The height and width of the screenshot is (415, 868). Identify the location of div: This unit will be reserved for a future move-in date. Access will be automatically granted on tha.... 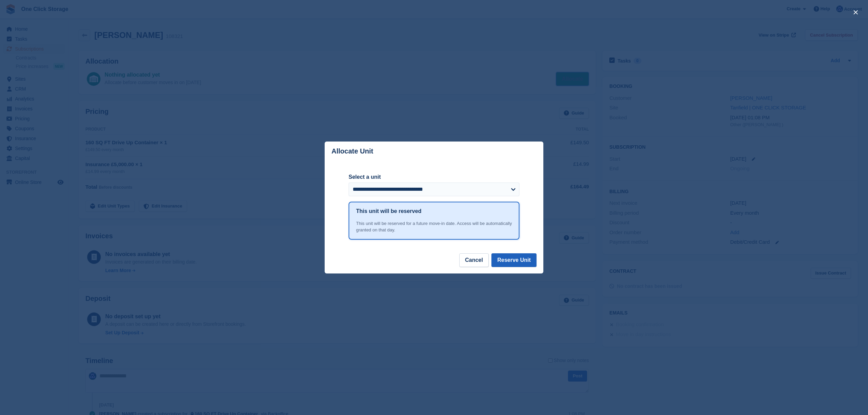
(434, 227).